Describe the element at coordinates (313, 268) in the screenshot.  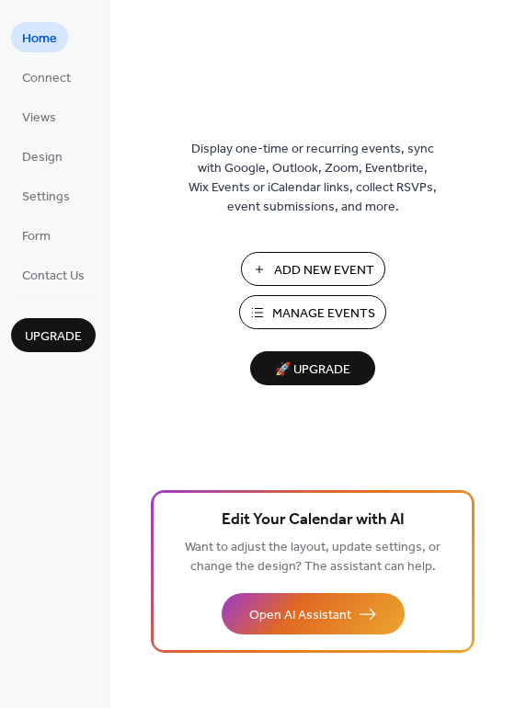
I see `button: Add New Event` at that location.